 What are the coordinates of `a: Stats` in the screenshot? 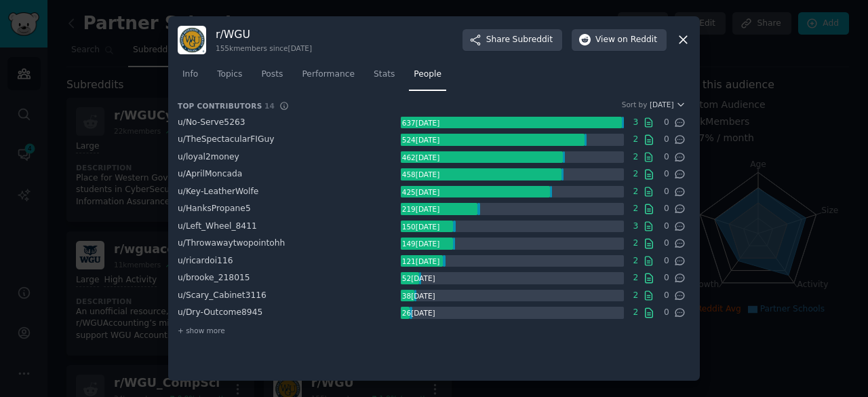 It's located at (384, 78).